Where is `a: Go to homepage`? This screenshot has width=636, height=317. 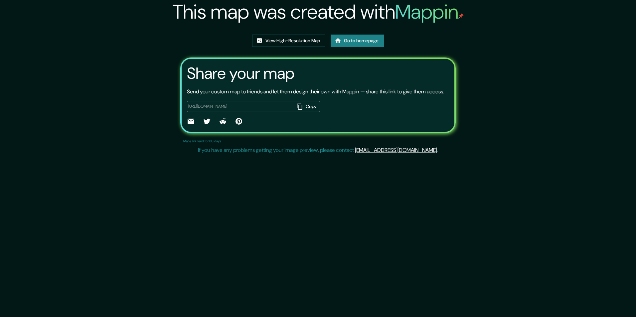 a: Go to homepage is located at coordinates (357, 41).